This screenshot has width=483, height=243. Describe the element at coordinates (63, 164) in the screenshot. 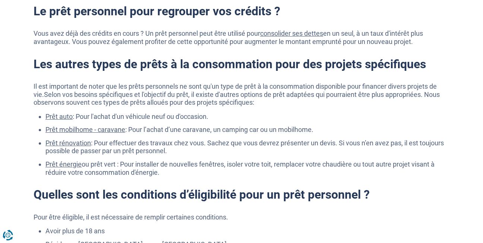

I see `a: Prêt énergie` at that location.